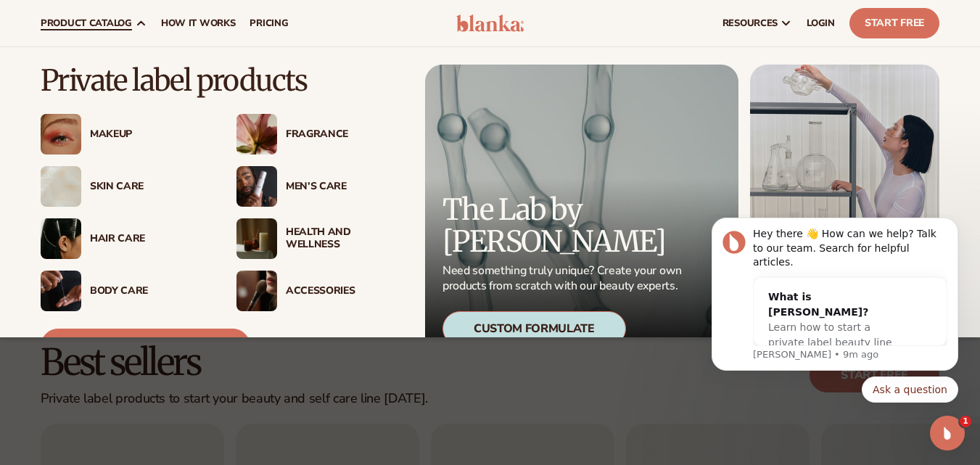 This screenshot has height=465, width=980. Describe the element at coordinates (534, 329) in the screenshot. I see `div: Custom Formulate` at that location.